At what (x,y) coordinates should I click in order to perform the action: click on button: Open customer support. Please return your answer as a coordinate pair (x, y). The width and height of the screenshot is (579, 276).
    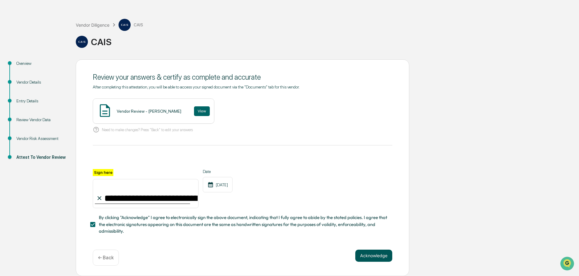
    Looking at the image, I should click on (8, 8).